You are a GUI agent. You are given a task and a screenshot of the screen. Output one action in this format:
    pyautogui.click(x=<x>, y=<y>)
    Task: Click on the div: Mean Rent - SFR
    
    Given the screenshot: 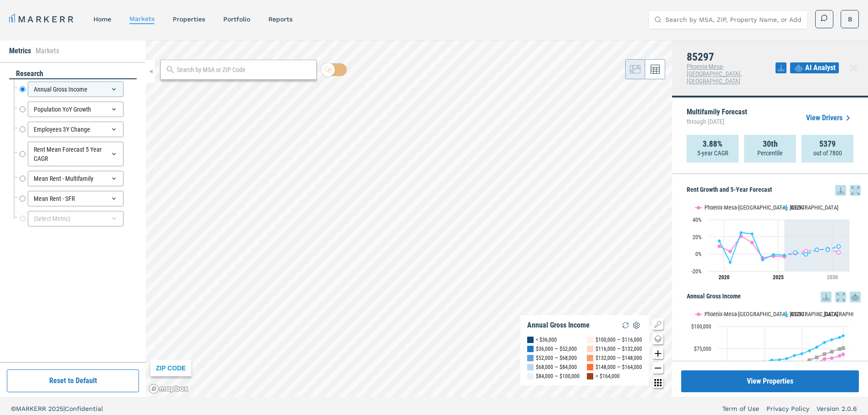 What is the action you would take?
    pyautogui.click(x=76, y=199)
    